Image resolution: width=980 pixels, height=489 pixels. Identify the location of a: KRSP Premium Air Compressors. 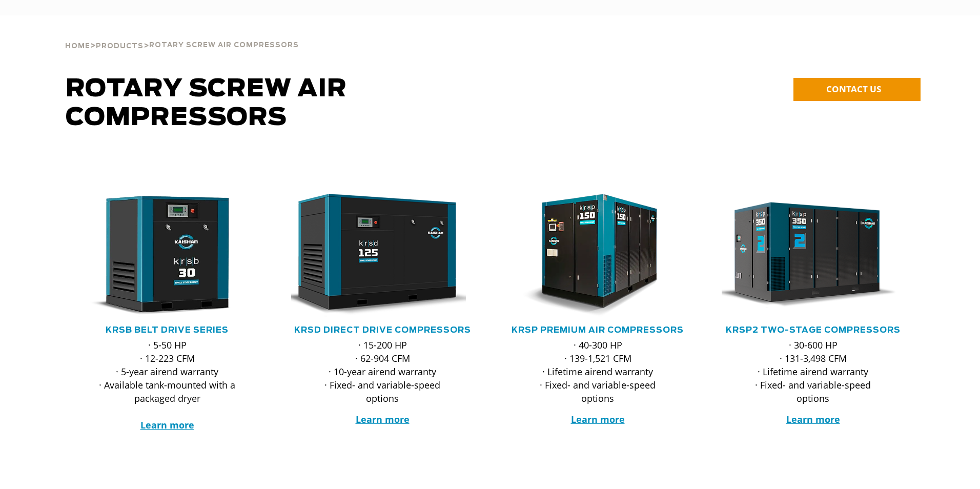
(597, 330).